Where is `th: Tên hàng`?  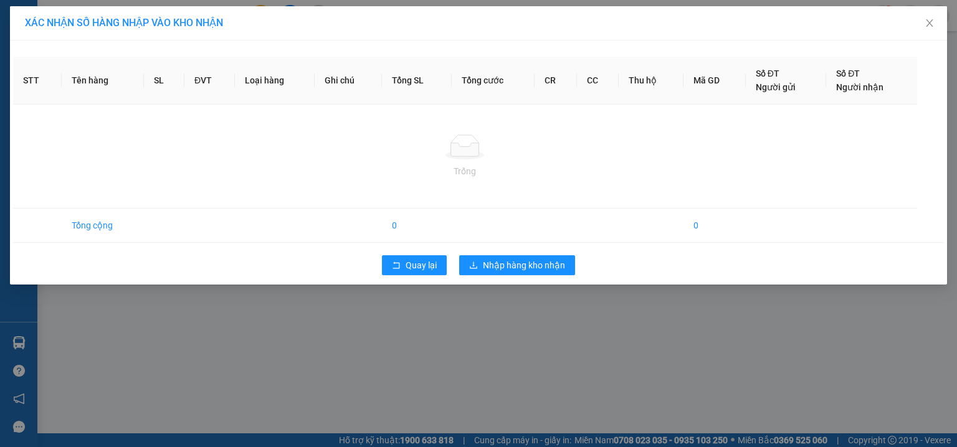
th: Tên hàng is located at coordinates (103, 80).